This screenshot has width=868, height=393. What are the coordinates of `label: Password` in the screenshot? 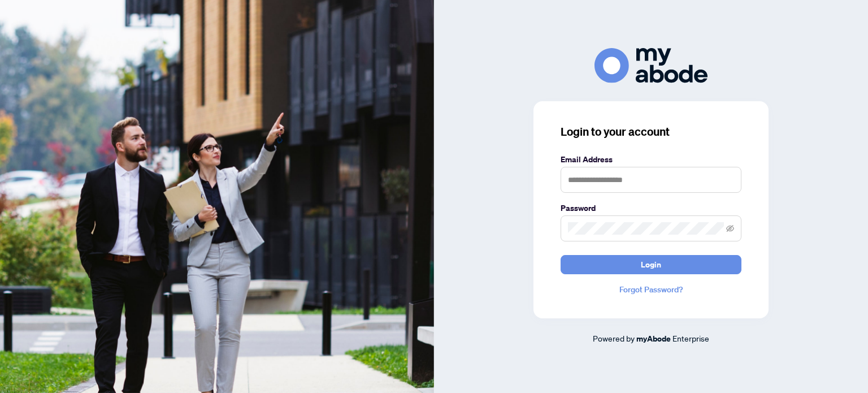 It's located at (651, 208).